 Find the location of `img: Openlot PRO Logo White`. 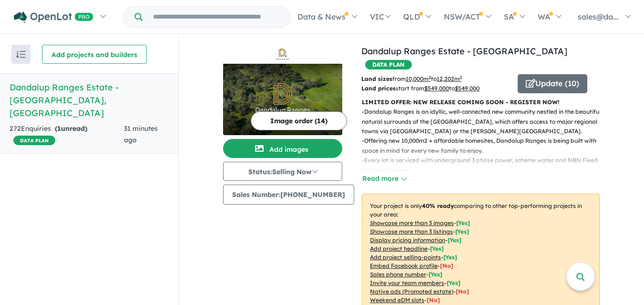

img: Openlot PRO Logo White is located at coordinates (53, 17).